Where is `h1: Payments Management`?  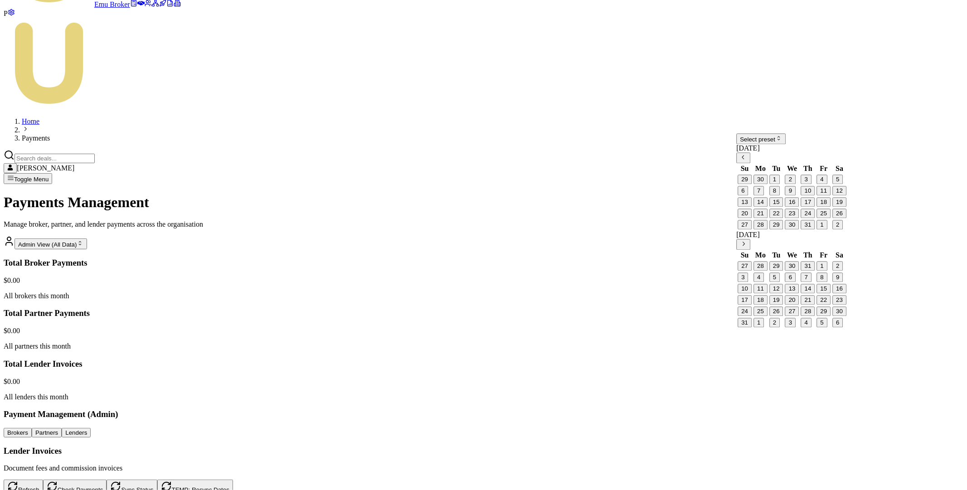 h1: Payments Management is located at coordinates (483, 202).